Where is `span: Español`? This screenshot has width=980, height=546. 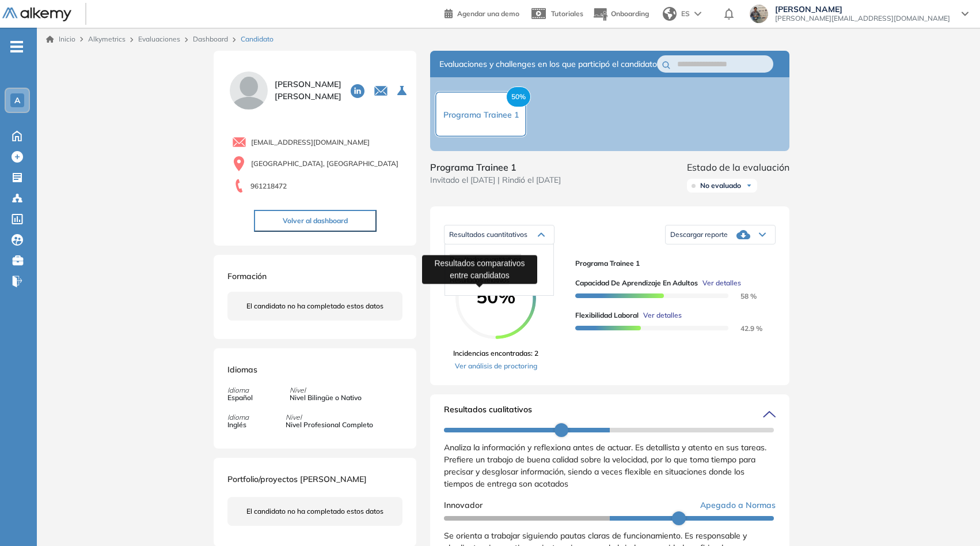 span: Español is located at coordinates (240, 398).